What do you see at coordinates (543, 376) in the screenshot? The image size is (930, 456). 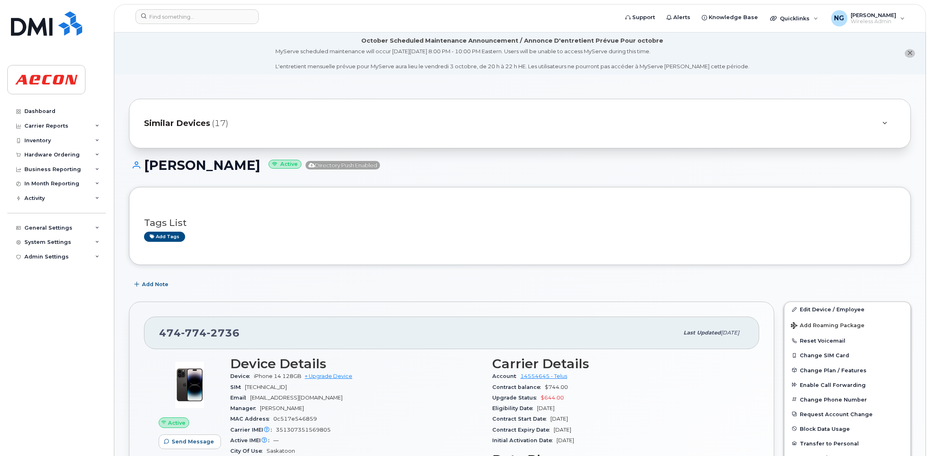 I see `a: 14554645 - Telus` at bounding box center [543, 376].